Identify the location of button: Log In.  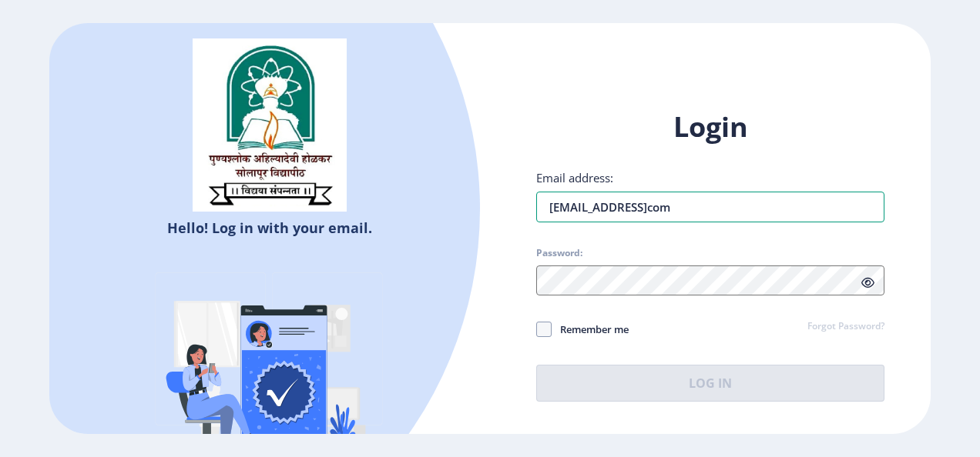
(711, 383).